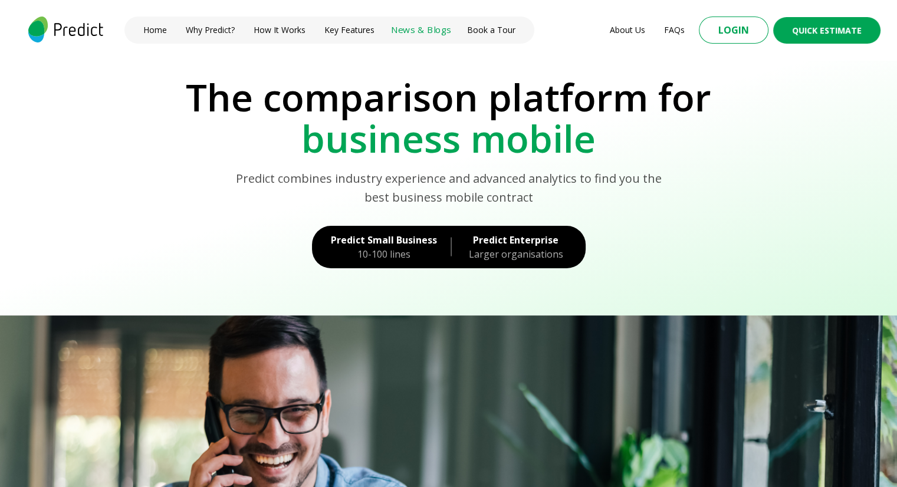  What do you see at coordinates (384, 254) in the screenshot?
I see `div: 10-100 lines` at bounding box center [384, 254].